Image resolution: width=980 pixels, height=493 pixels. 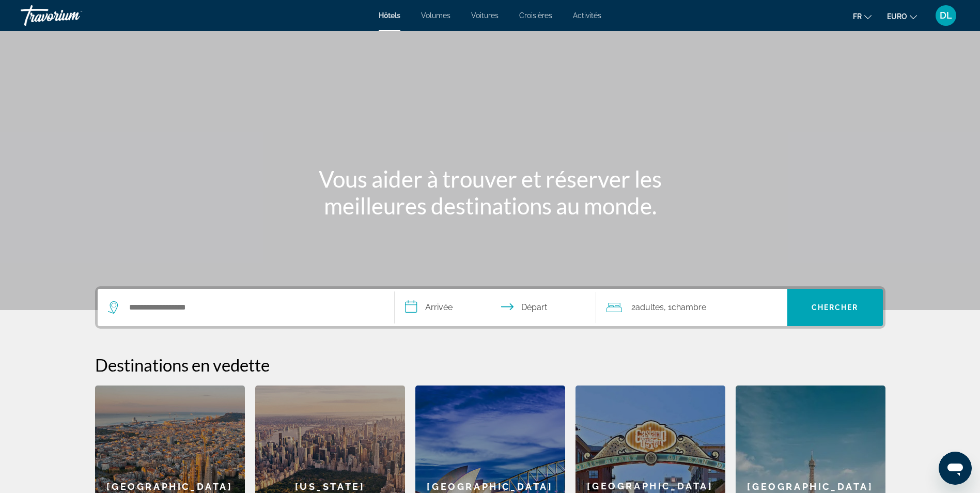 What do you see at coordinates (896, 17) in the screenshot?
I see `span: EURO` at bounding box center [896, 17].